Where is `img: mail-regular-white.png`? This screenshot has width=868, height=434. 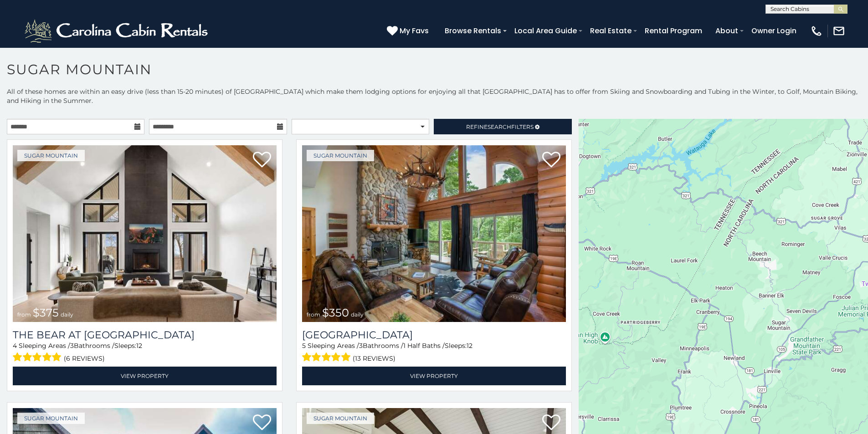
img: mail-regular-white.png is located at coordinates (839, 31).